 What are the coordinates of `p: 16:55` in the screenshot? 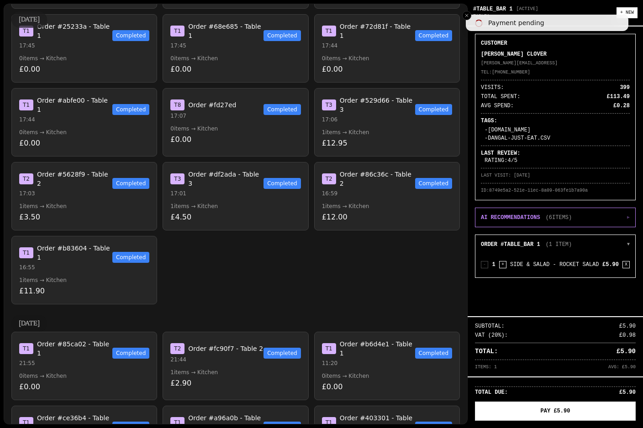 It's located at (66, 267).